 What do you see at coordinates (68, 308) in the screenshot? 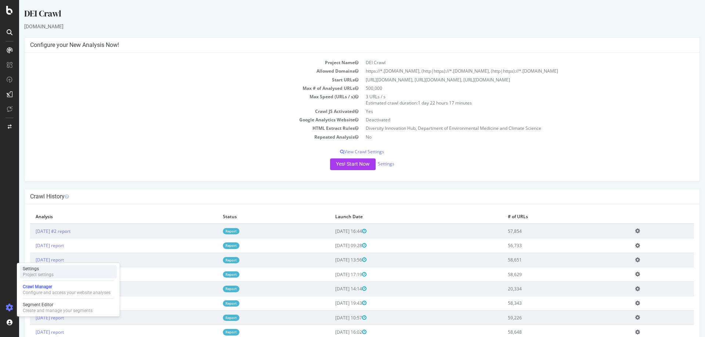
I see `a: Segment EditorCreate and manage your segments` at bounding box center [68, 308].